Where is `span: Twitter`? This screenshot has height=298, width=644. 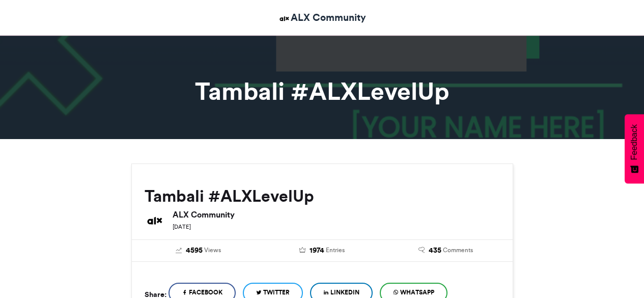 span: Twitter is located at coordinates (276, 292).